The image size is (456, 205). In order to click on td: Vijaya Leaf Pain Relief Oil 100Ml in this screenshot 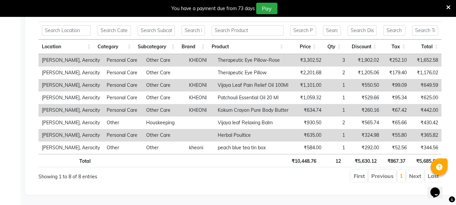, I will do `click(254, 85)`.